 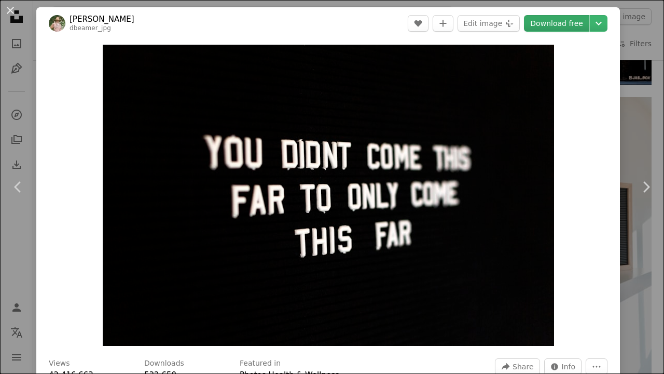 What do you see at coordinates (57, 23) in the screenshot?
I see `img: Go to Drew Beamer's profile` at bounding box center [57, 23].